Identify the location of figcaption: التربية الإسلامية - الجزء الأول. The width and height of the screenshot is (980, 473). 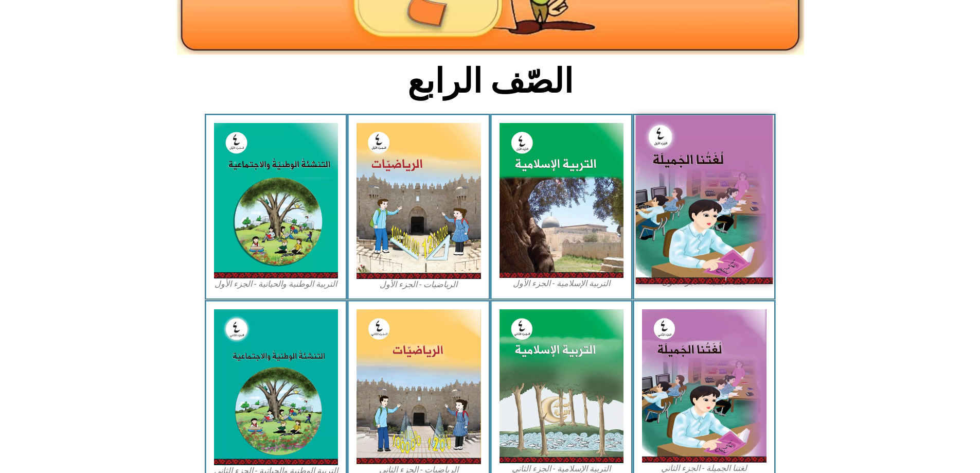
(562, 284).